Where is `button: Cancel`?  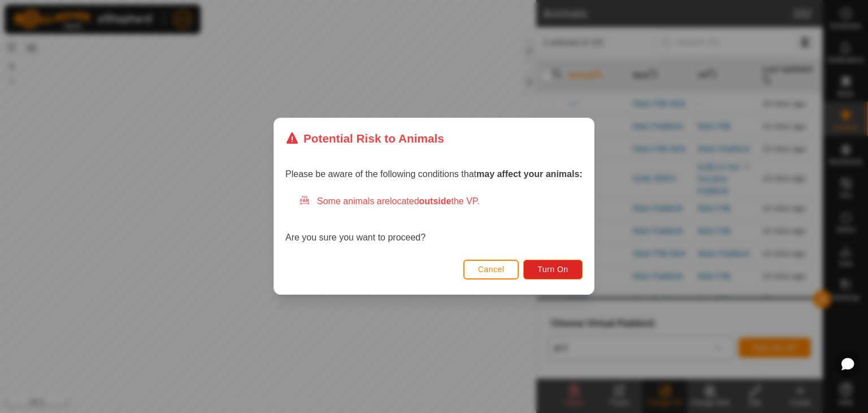
button: Cancel is located at coordinates (491, 269).